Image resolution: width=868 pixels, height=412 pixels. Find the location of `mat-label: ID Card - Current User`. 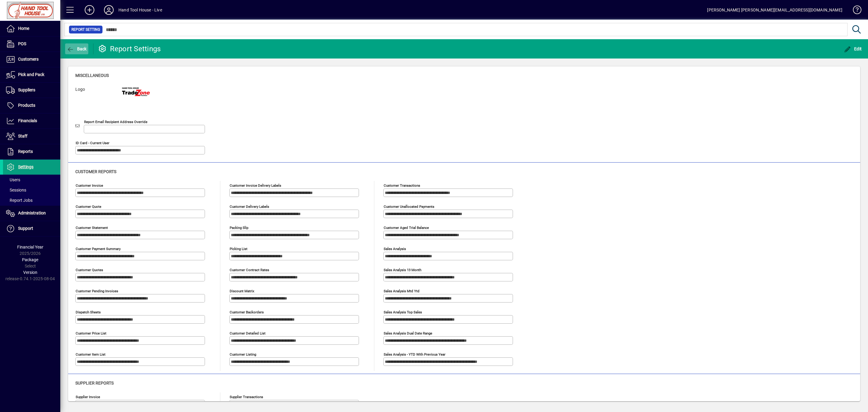

mat-label: ID Card - Current User is located at coordinates (93, 143).